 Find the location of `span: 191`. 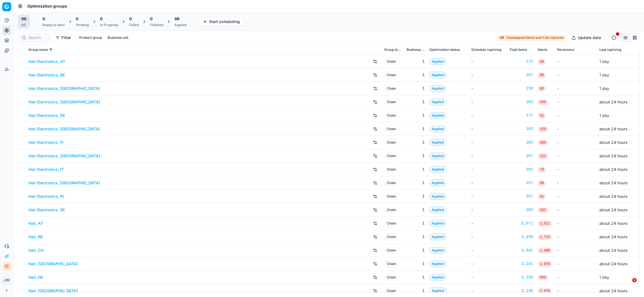

span: 191 is located at coordinates (543, 210).